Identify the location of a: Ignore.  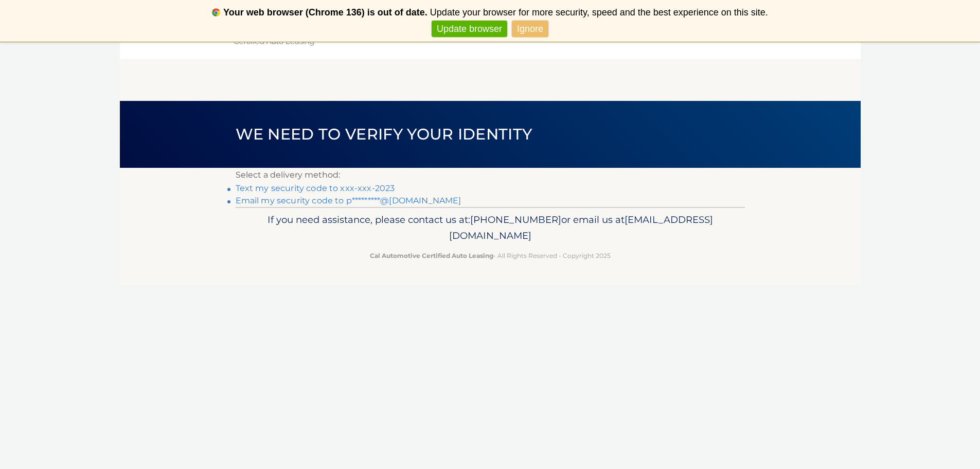
(530, 29).